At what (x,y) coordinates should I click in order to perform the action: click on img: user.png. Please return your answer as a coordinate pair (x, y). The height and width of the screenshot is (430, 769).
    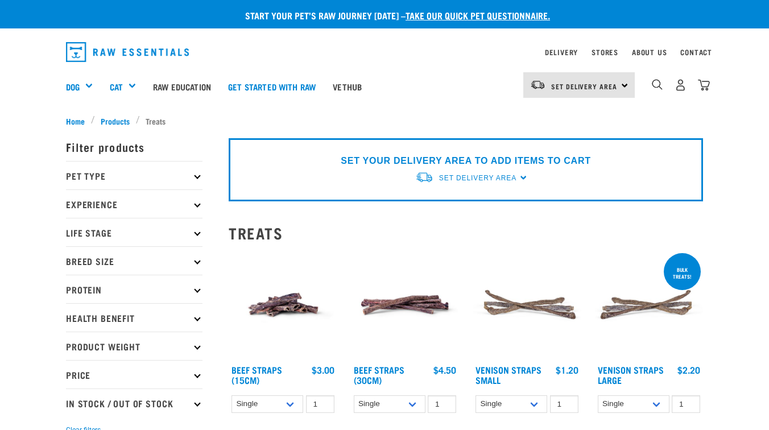
    Looking at the image, I should click on (680, 85).